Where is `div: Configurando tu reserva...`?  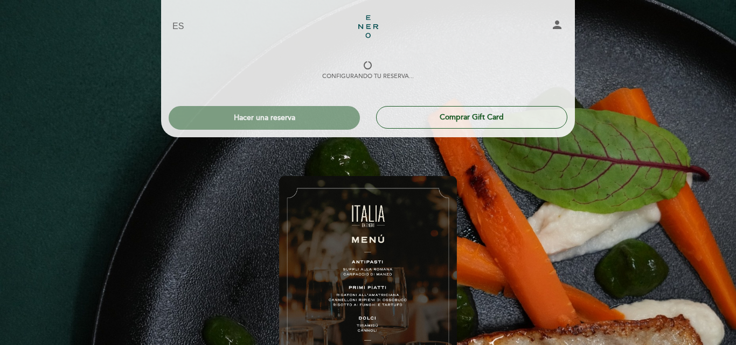
div: Configurando tu reserva... is located at coordinates (368, 76).